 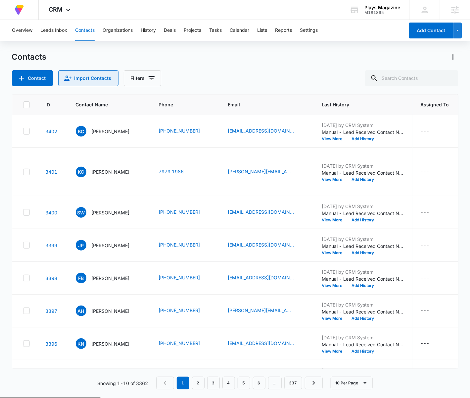 I want to click on a: Navigate to contact details page for Julie Pauls, so click(x=52, y=245).